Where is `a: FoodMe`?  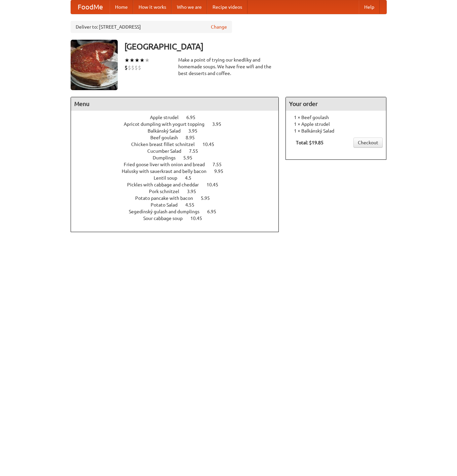
a: FoodMe is located at coordinates (90, 7).